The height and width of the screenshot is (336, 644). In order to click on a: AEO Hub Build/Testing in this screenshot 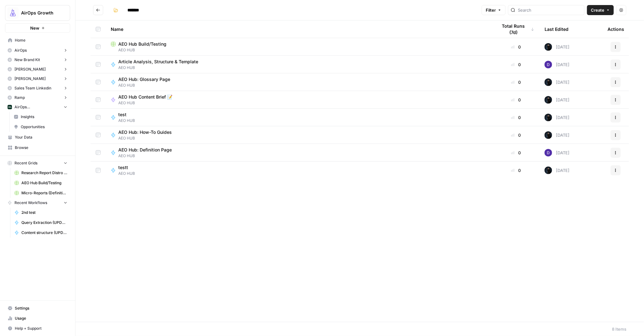, I will do `click(41, 183)`.